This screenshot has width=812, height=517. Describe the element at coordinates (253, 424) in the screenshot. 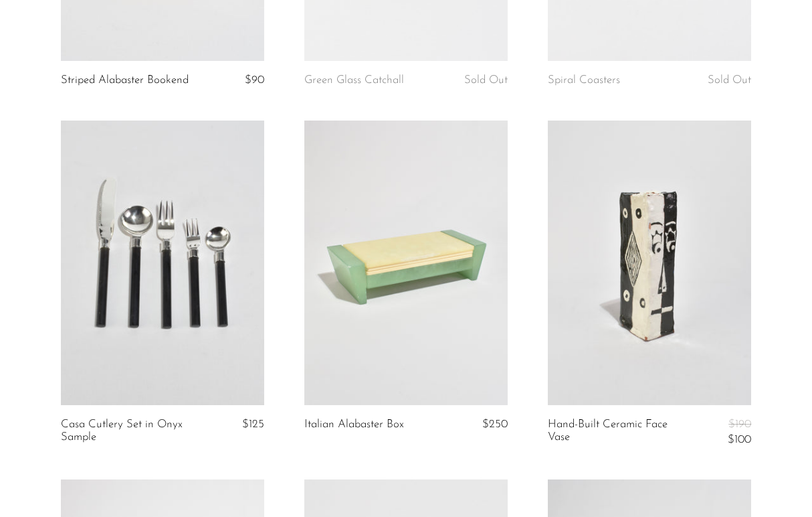

I see `span: $125` at that location.